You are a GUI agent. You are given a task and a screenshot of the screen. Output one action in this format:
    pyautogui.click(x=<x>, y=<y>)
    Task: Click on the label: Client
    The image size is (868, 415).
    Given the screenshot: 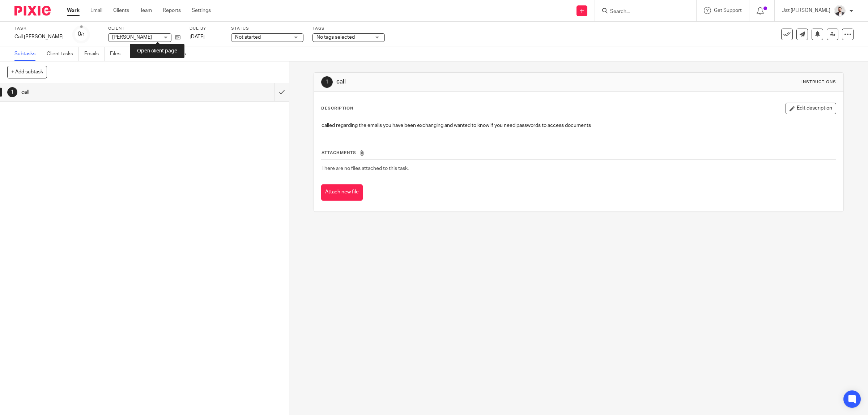 What is the action you would take?
    pyautogui.click(x=144, y=29)
    